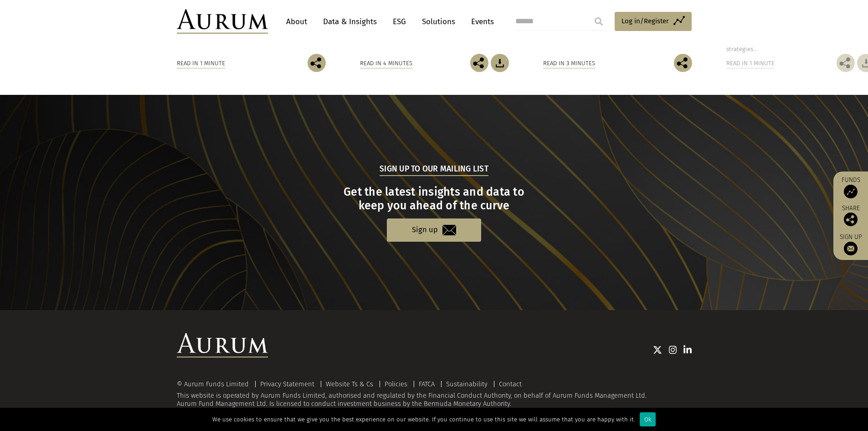  What do you see at coordinates (645, 21) in the screenshot?
I see `span: Log in/Register` at bounding box center [645, 21].